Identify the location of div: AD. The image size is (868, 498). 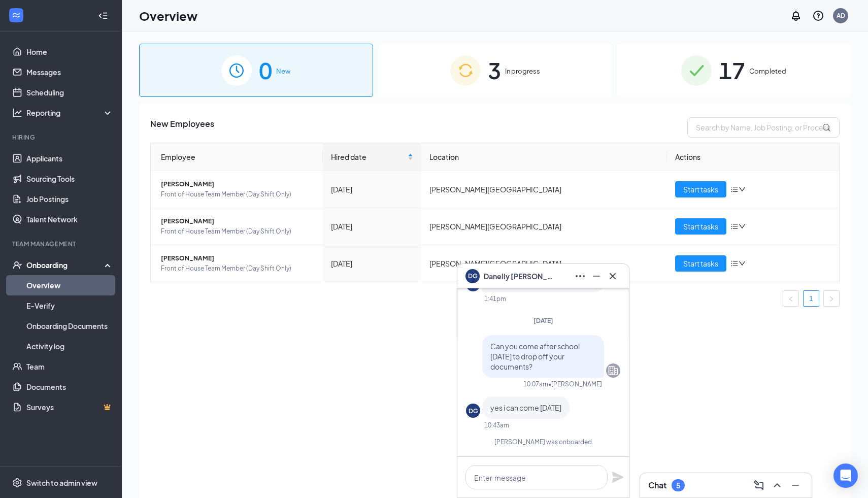
(841, 16).